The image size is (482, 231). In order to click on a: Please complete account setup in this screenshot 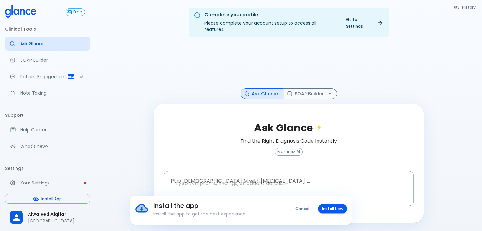, I will do `click(48, 183)`.